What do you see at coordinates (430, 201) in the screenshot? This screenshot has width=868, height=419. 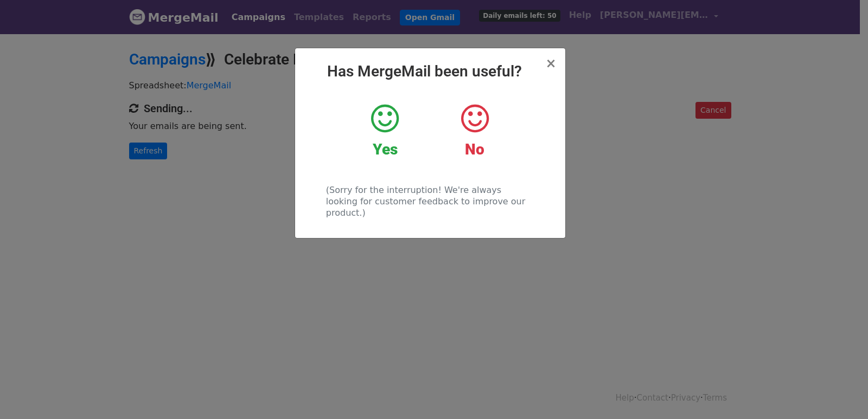 I see `p: (Sorry for the interruption! We're always looking for customer feedback to improve our product.)` at bounding box center [430, 201].